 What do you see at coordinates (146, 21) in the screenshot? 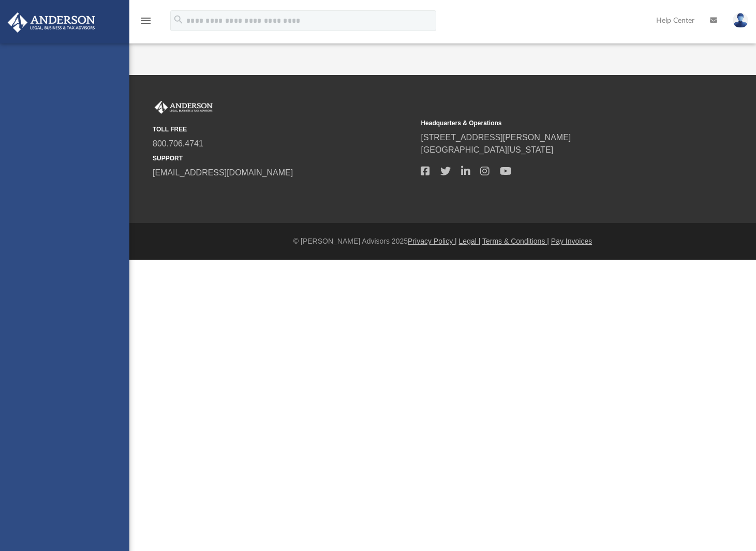
I see `i: menu` at bounding box center [146, 21].